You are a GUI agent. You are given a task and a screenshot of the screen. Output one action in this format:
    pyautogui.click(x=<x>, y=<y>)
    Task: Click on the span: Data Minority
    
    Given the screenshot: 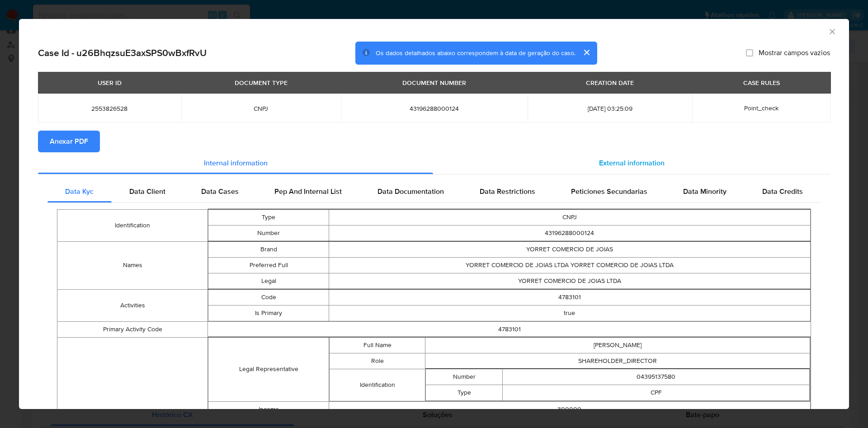 What is the action you would take?
    pyautogui.click(x=705, y=192)
    